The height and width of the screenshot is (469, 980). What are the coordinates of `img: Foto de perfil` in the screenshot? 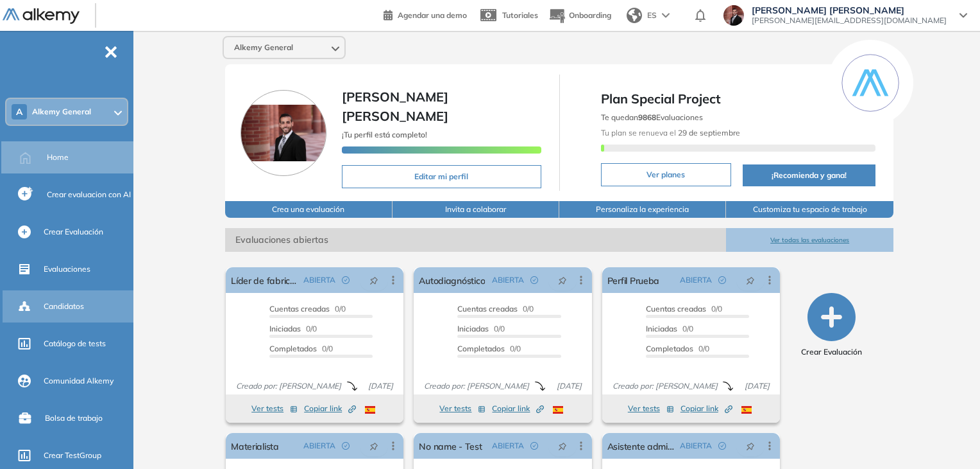 It's located at (284, 133).